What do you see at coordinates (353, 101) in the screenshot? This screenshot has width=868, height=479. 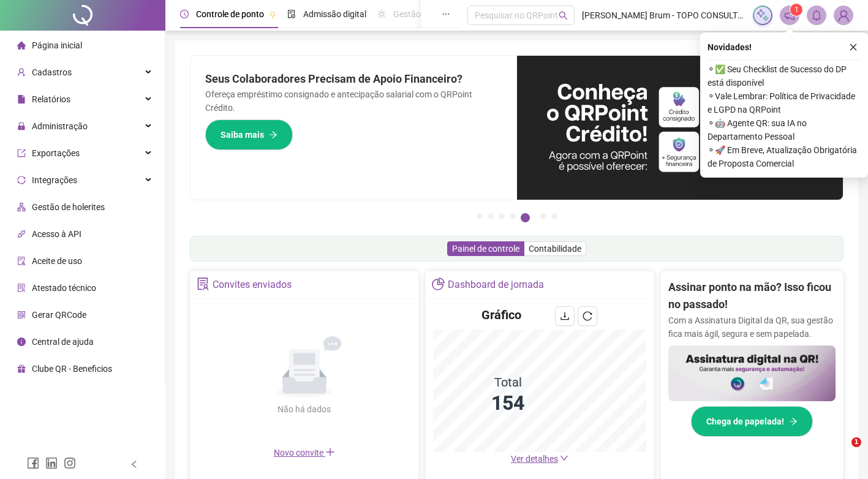 I see `p: Ofereça empréstimo consignado e antecipação salarial com o QRPoint Crédito.` at bounding box center [353, 101].